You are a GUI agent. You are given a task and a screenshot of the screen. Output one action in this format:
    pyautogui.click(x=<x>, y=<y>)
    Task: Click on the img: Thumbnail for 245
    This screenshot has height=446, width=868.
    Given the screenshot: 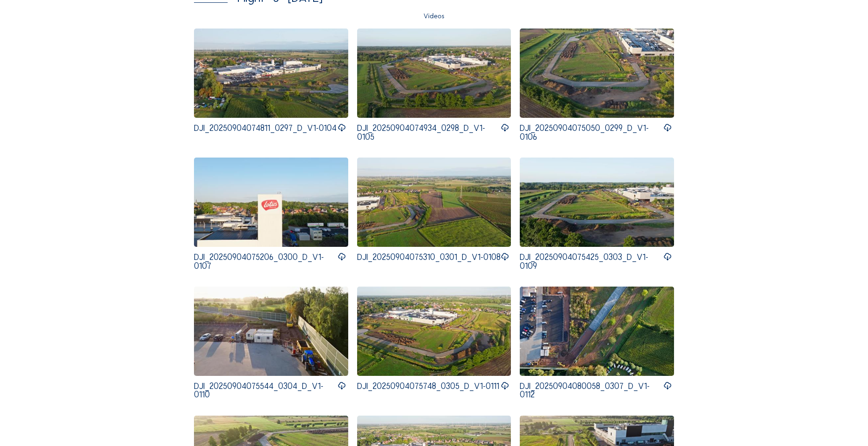 What is the action you would take?
    pyautogui.click(x=434, y=331)
    